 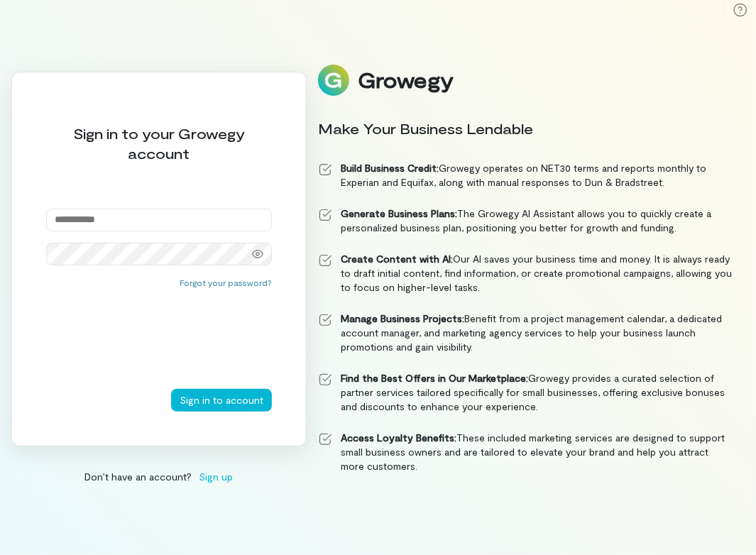 What do you see at coordinates (390, 168) in the screenshot?
I see `strong: Build Business Credit:` at bounding box center [390, 168].